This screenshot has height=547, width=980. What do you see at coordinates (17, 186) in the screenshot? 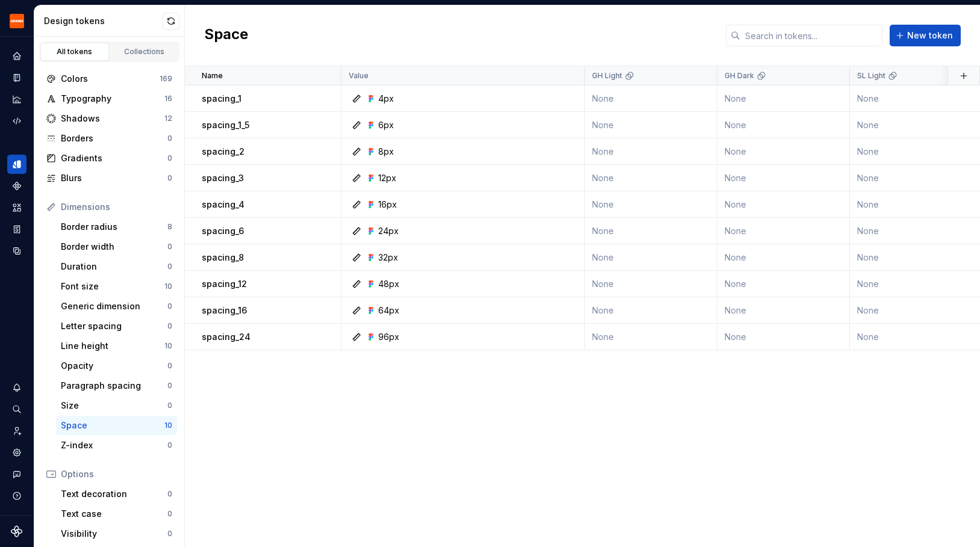
I see `a: Components` at bounding box center [17, 186].